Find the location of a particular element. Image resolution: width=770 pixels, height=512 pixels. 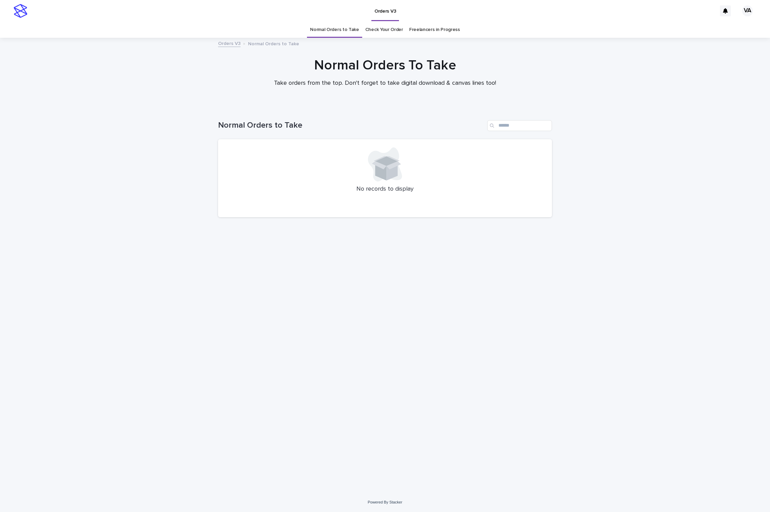

div: VA is located at coordinates (747, 11).